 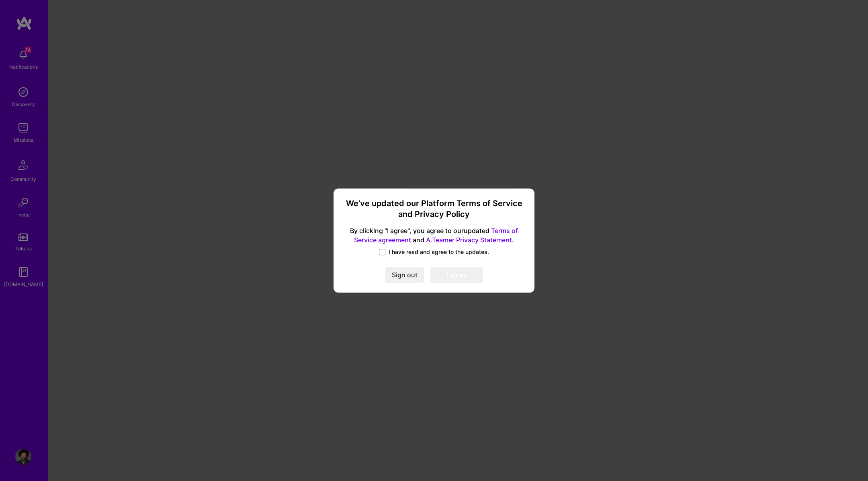 What do you see at coordinates (436, 235) in the screenshot?
I see `a: Terms of Service agreement` at bounding box center [436, 235].